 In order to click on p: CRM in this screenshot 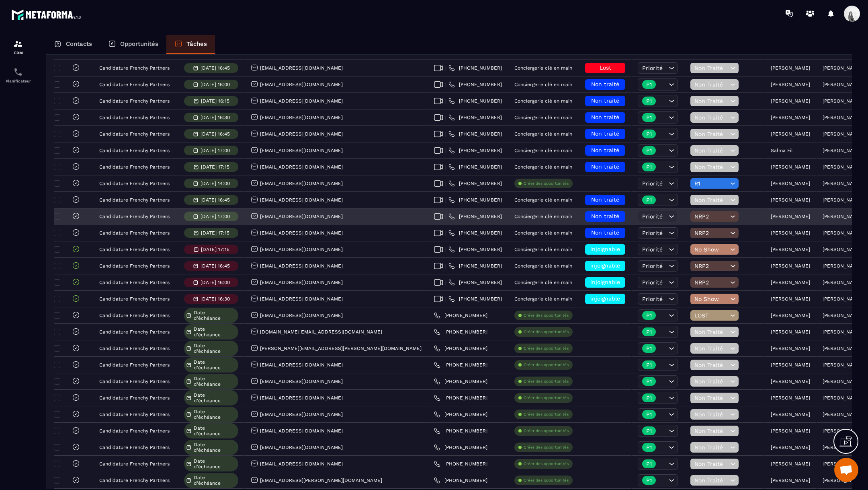, I will do `click(18, 53)`.